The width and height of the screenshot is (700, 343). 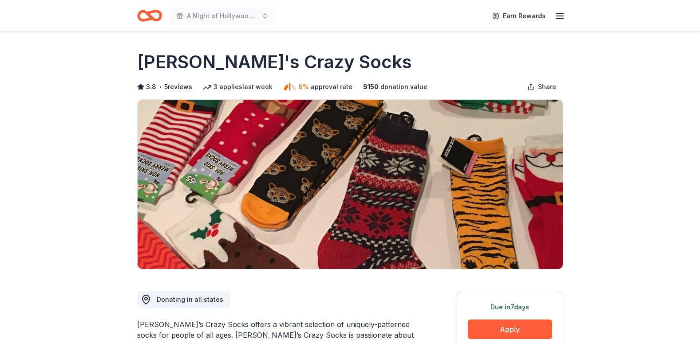 I want to click on img: Image for John's Crazy Socks, so click(x=350, y=185).